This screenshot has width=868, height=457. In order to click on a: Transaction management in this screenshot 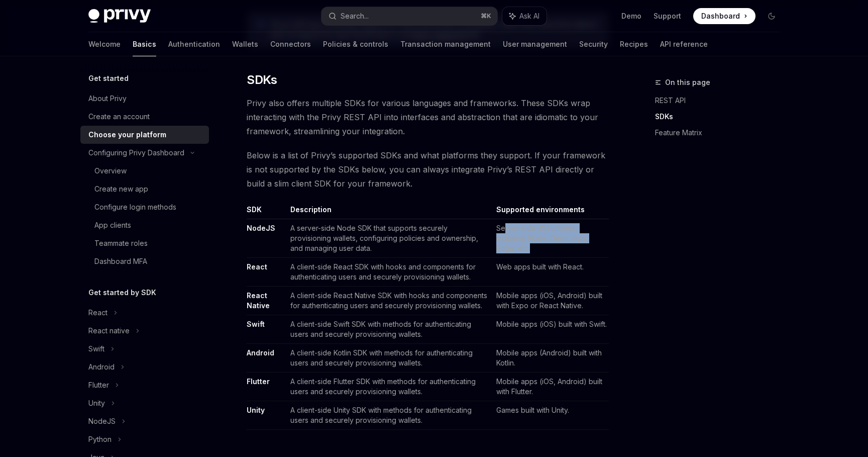, I will do `click(446, 44)`.